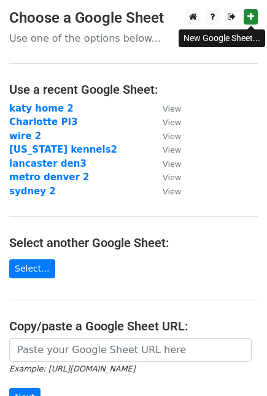  I want to click on div: New Google Sheet..., so click(222, 38).